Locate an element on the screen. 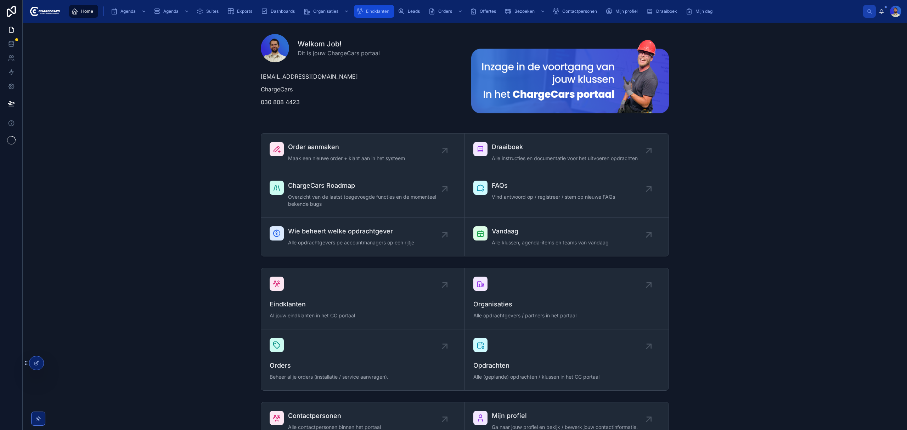  h1: Welkom Job! is located at coordinates (339, 44).